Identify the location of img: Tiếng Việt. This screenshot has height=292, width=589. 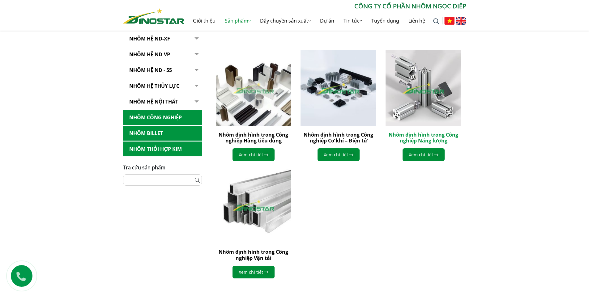
(449, 21).